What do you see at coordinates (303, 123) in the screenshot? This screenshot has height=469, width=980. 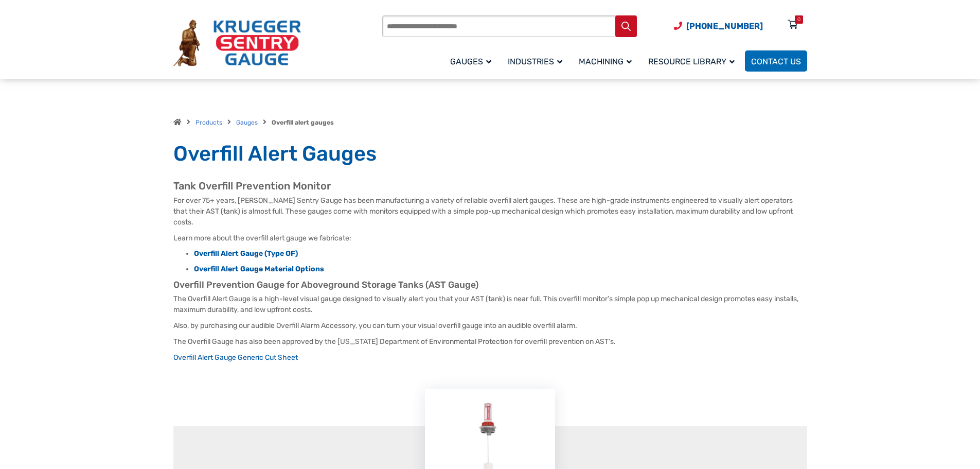 I see `strong: Overfill alert gauges` at bounding box center [303, 123].